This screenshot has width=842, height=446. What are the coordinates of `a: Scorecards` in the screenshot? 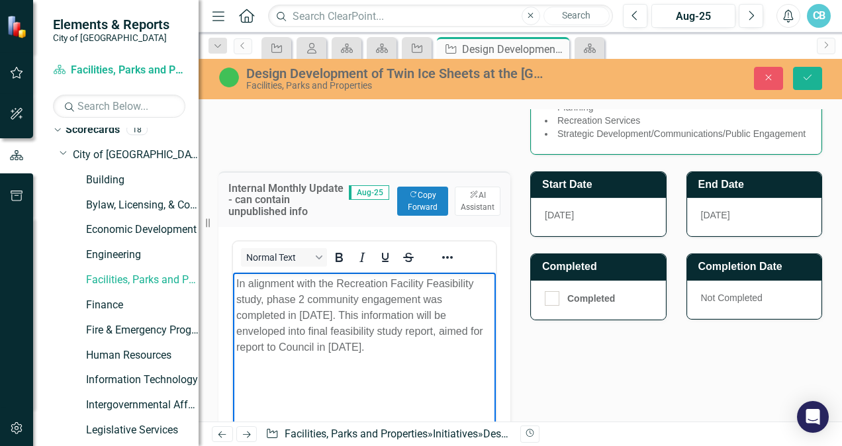 It's located at (93, 130).